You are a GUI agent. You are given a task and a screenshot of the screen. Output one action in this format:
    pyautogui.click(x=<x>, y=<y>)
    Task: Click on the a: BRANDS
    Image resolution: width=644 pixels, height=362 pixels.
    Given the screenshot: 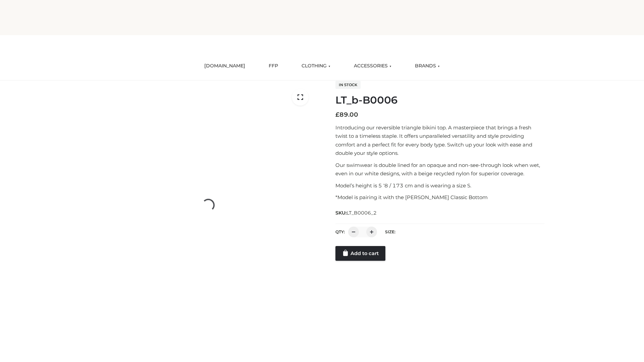 What is the action you would take?
    pyautogui.click(x=427, y=66)
    